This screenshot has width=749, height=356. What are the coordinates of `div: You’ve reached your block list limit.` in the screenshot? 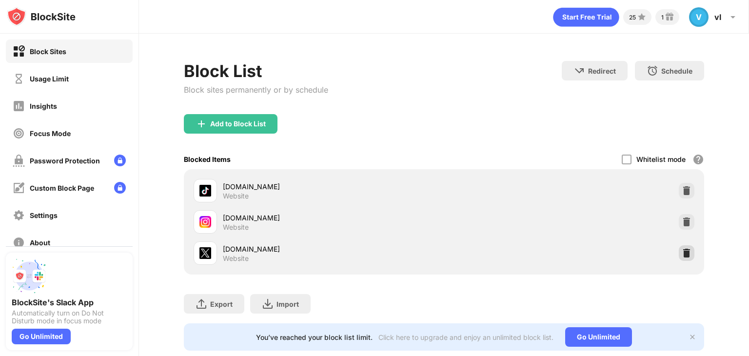 It's located at (314, 337).